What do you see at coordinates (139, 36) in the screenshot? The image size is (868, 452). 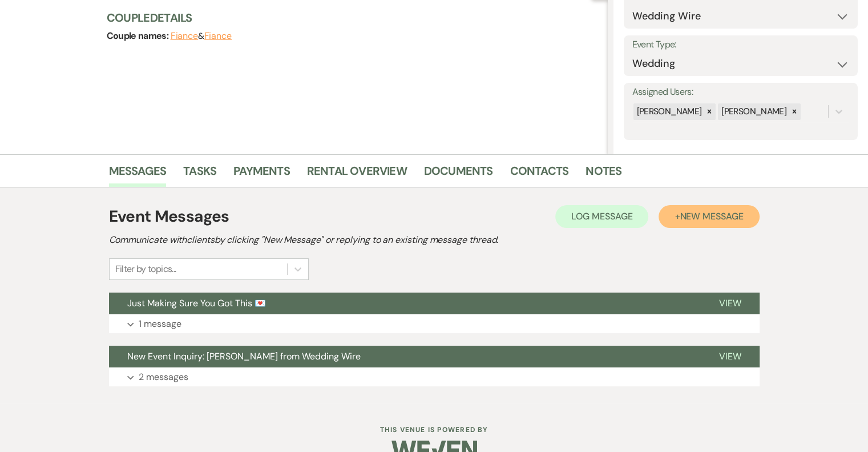 I see `span: Couple names:` at bounding box center [139, 36].